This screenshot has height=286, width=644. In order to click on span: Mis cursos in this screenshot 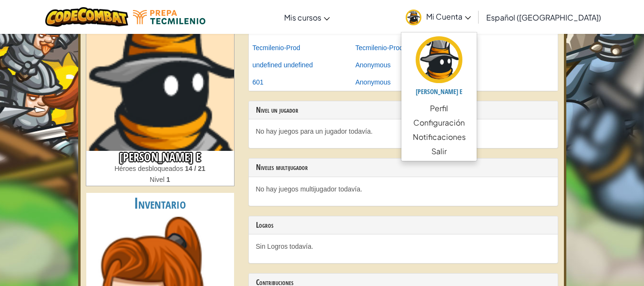, I will do `click(303, 17)`.